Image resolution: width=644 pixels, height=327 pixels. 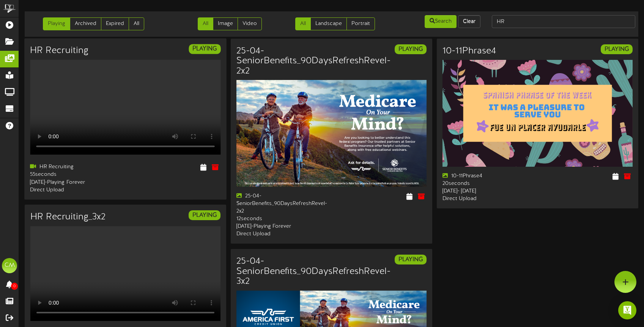 I want to click on h3: HR Recruiting_3x2, so click(x=68, y=217).